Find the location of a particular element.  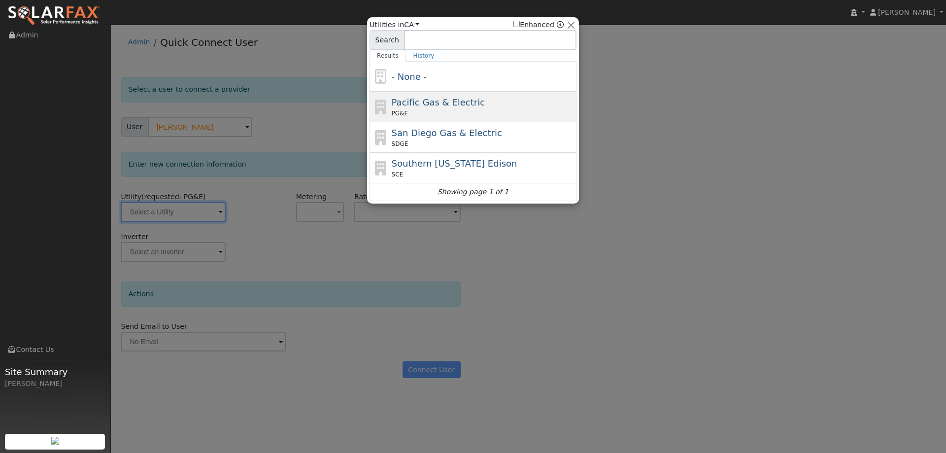

a: Enhanced Providers is located at coordinates (560, 25).